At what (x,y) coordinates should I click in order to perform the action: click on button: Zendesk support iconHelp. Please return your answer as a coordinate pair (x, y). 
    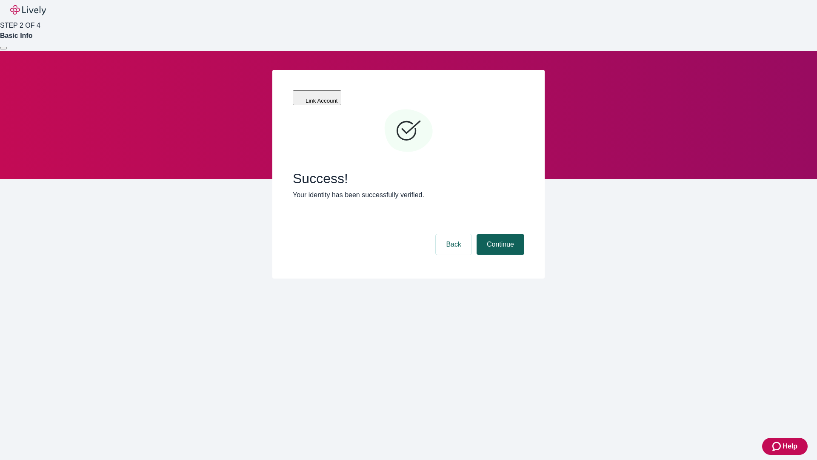
    Looking at the image, I should click on (785, 446).